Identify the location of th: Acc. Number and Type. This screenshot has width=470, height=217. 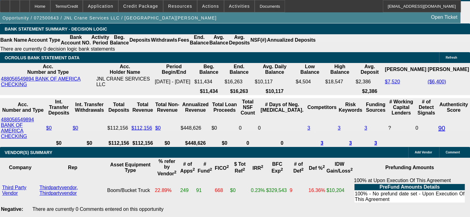
(23, 108).